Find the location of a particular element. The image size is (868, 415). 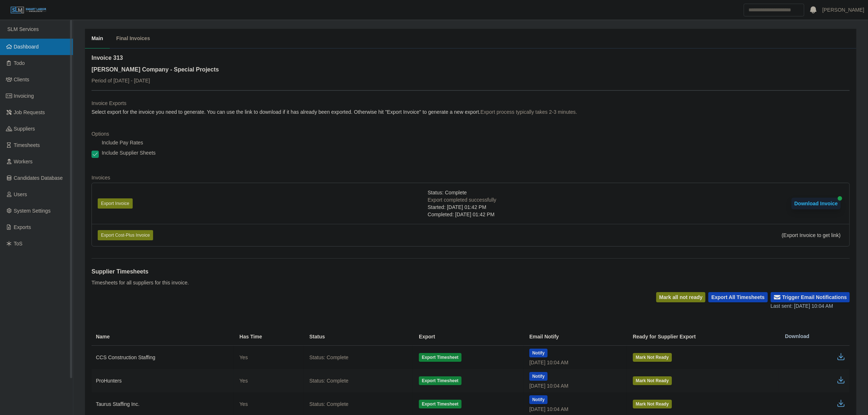

th: Has Time is located at coordinates (268, 337).